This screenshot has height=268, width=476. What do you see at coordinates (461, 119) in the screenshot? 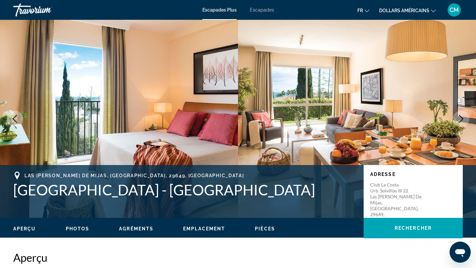
I see `button: Next image` at bounding box center [461, 119].